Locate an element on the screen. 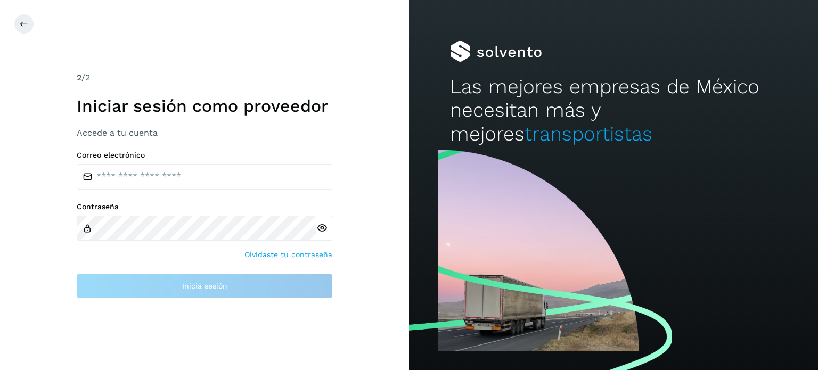 This screenshot has width=818, height=370. span: 2 is located at coordinates (79, 77).